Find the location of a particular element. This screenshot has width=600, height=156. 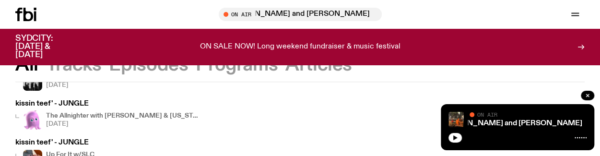

img: Tommy and Jono Playing at a fundraiser for Palestine is located at coordinates (456, 119).